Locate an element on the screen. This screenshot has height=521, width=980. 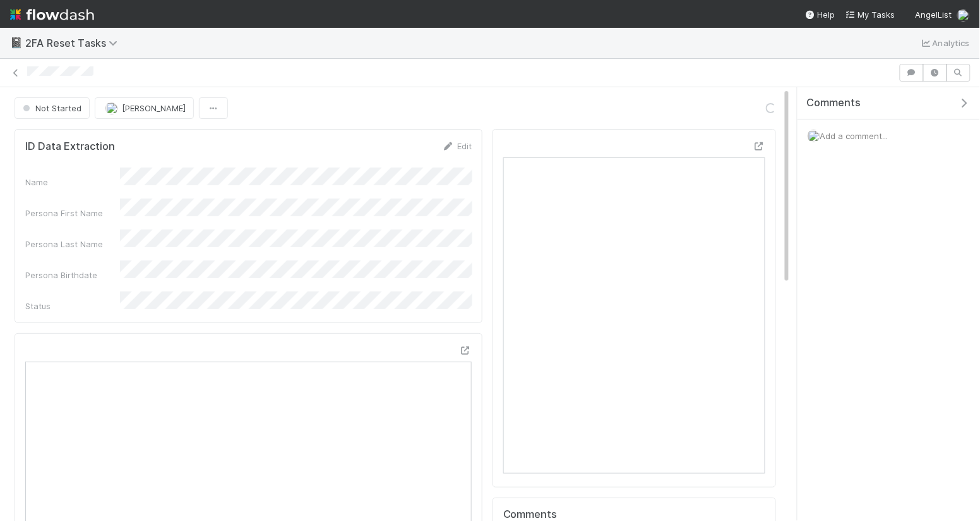
span: Comments is located at coordinates (834, 103).